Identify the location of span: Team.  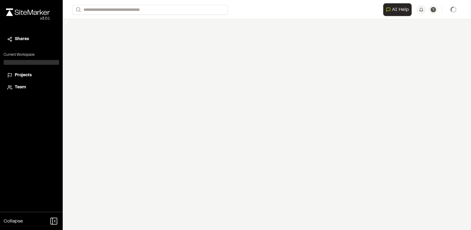
(20, 87).